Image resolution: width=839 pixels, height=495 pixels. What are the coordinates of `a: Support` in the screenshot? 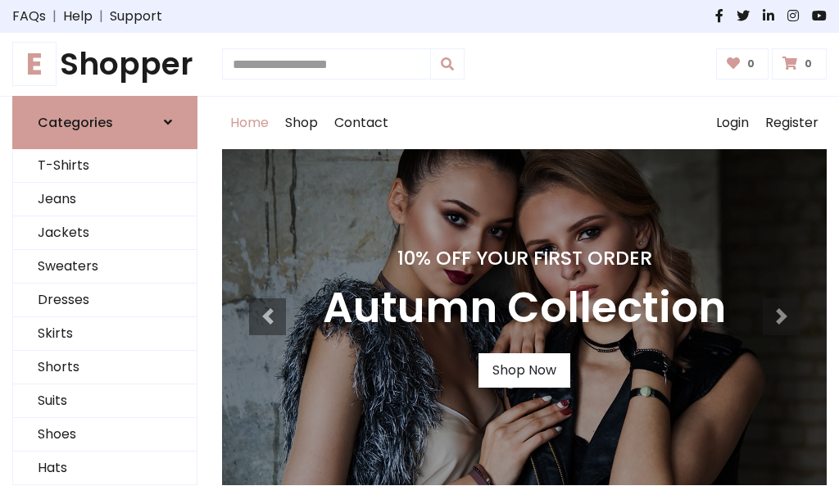 It's located at (136, 16).